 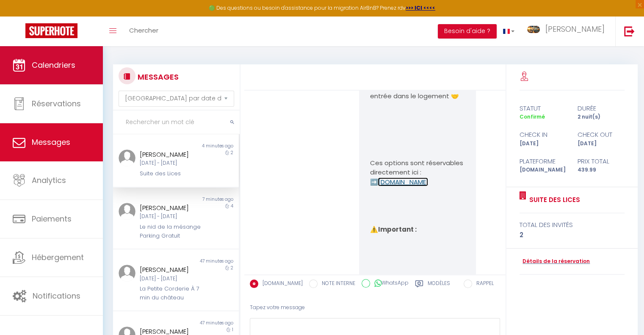 I want to click on a: Suite des Lices, so click(x=553, y=199).